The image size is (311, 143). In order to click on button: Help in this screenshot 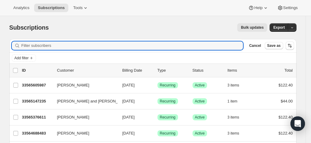, I will do `click(258, 8)`.